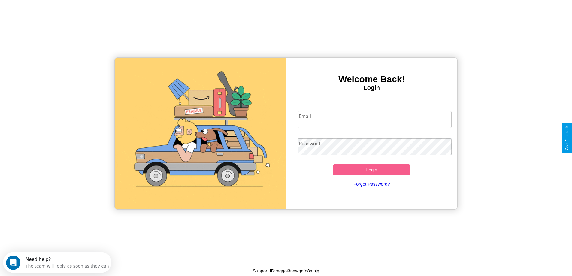  I want to click on a: Forgot Password?, so click(371, 184).